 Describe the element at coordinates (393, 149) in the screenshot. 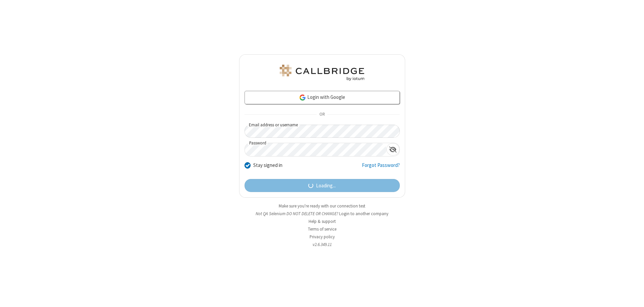

I see `div: Show password` at that location.